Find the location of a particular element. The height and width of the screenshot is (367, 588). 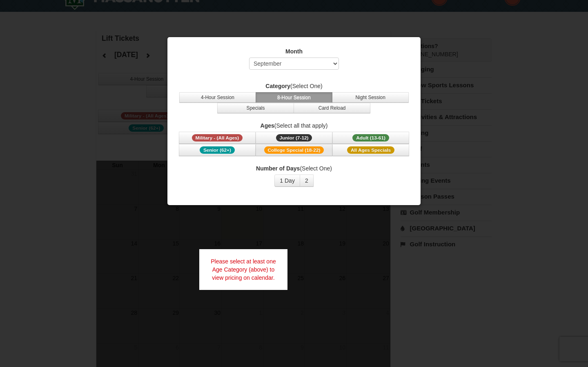

span: Military - (All Ages) is located at coordinates (217, 138).